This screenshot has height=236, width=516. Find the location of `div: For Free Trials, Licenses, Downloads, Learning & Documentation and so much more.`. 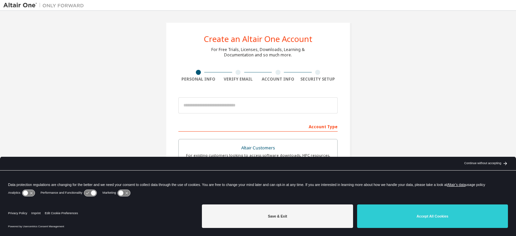

div: For Free Trials, Licenses, Downloads, Learning & Documentation and so much more. is located at coordinates (258, 52).